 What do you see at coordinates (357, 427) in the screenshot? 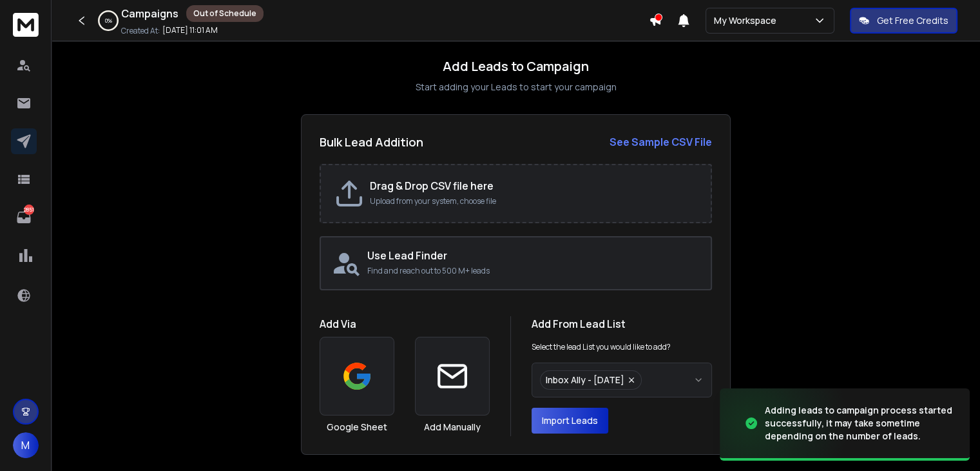
I see `h3: Google Sheet` at bounding box center [357, 427].